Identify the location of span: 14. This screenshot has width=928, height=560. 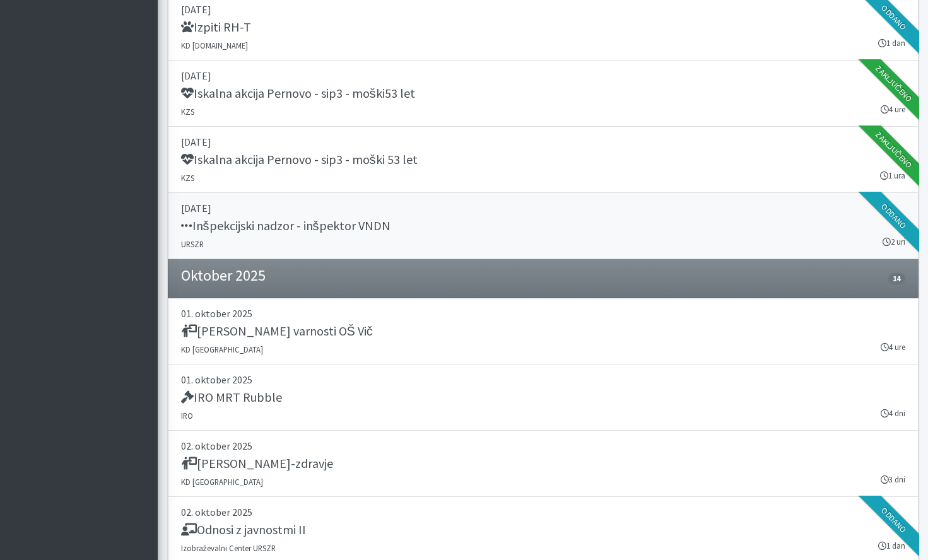
(896, 279).